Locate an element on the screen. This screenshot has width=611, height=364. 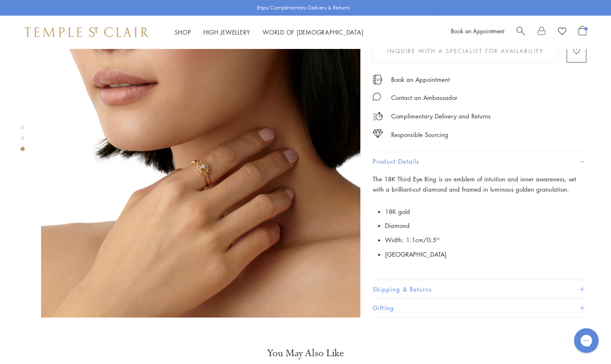
button: Product Details is located at coordinates (480, 162).